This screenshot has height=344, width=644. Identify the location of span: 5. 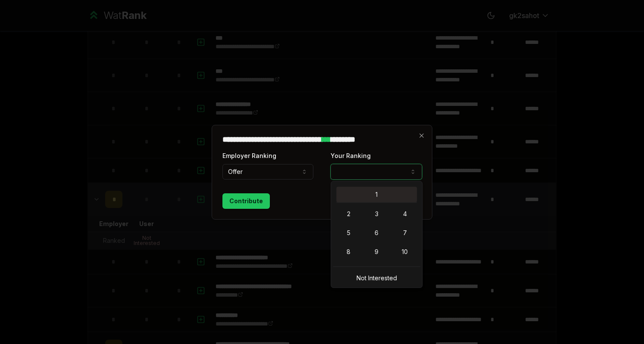
(348, 233).